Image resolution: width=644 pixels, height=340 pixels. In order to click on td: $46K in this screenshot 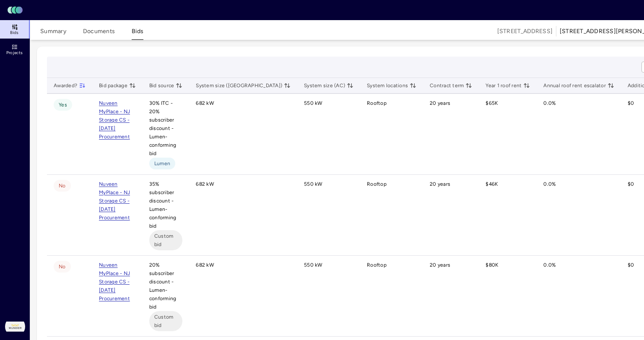, I will do `click(508, 215)`.